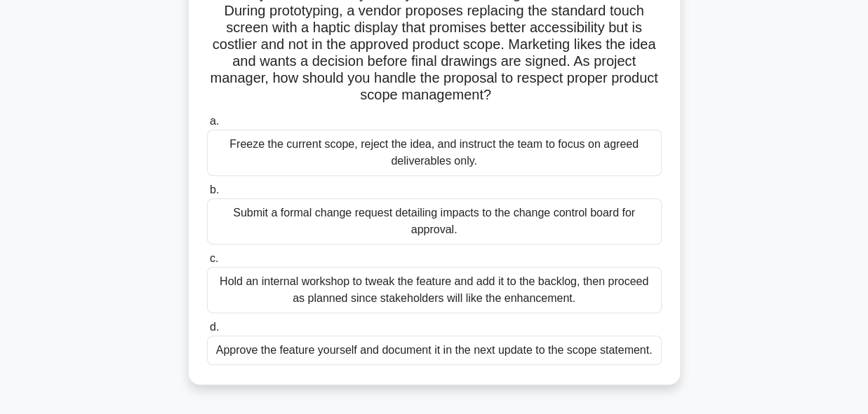 The height and width of the screenshot is (414, 868). What do you see at coordinates (214, 189) in the screenshot?
I see `span: b.` at bounding box center [214, 189].